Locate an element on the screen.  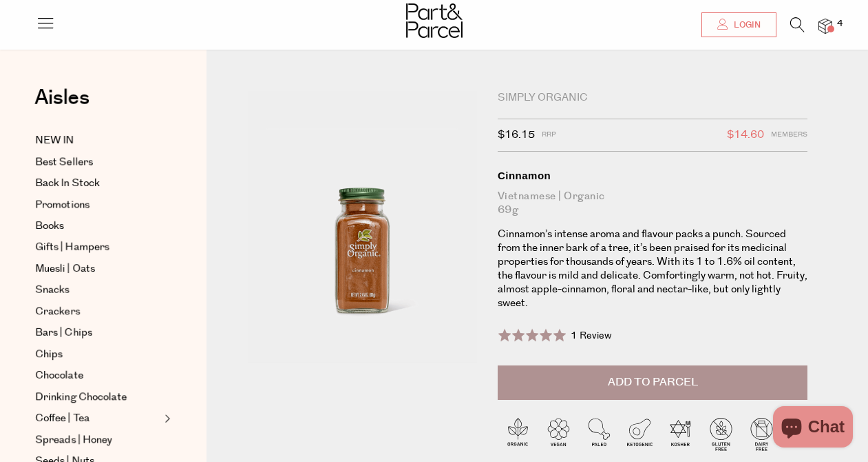
img: P_P-ICONS-Live_Bec_V11_Gluten_Free.svg is located at coordinates (720, 433).